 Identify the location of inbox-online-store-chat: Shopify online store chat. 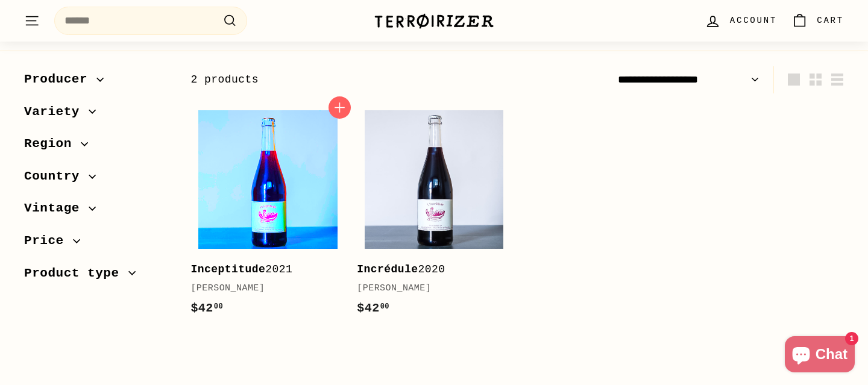
(820, 356).